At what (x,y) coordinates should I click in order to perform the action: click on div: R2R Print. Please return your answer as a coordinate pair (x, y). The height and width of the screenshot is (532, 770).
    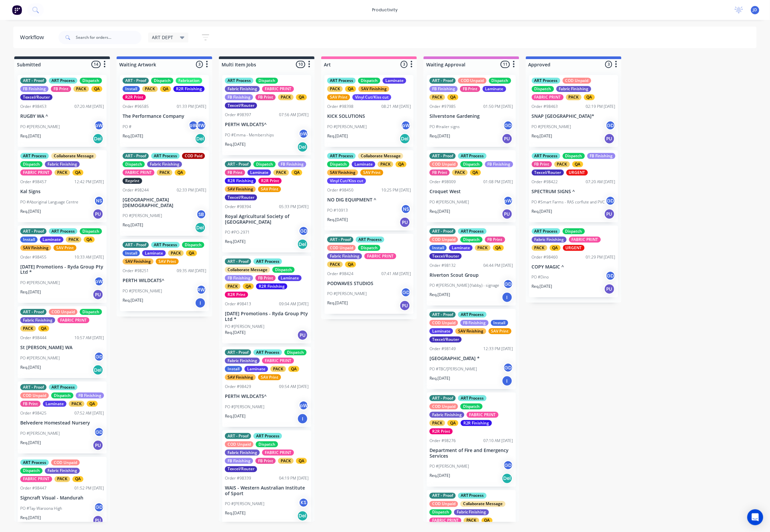
    Looking at the image, I should click on (134, 98).